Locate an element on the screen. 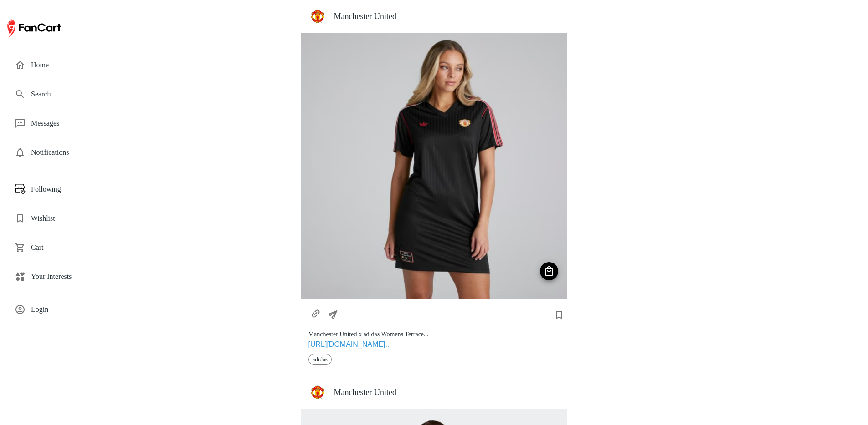 The width and height of the screenshot is (868, 425). span: Home is located at coordinates (62, 65).